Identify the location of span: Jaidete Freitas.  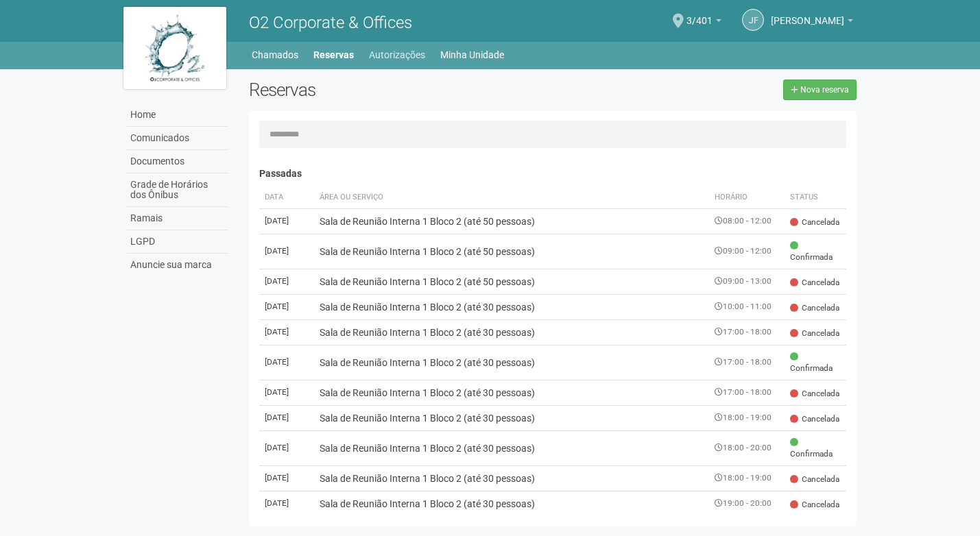
(807, 14).